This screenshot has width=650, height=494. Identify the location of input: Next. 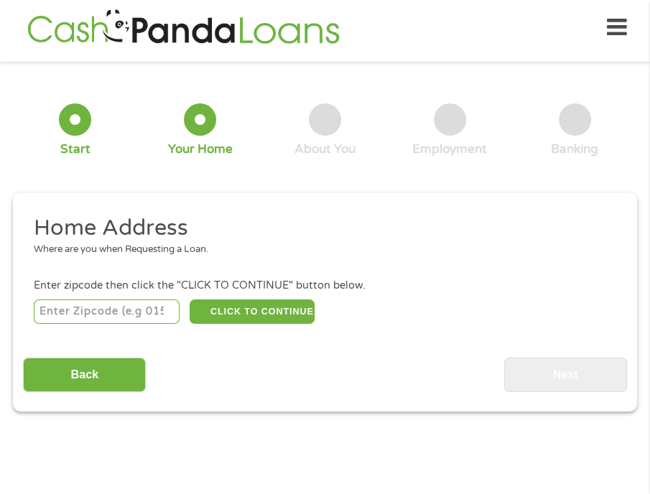
(565, 375).